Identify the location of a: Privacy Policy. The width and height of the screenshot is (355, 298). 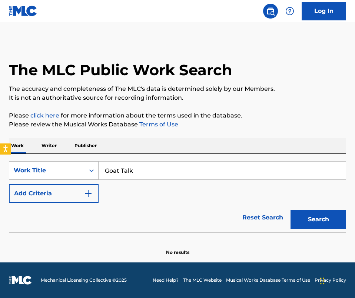
(331, 280).